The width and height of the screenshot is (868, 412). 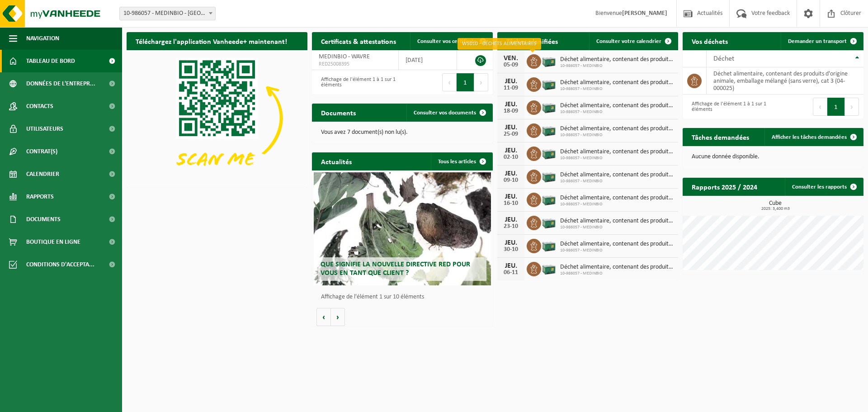 What do you see at coordinates (404, 297) in the screenshot?
I see `p: Affichage de l'élément 1 sur 10 éléments` at bounding box center [404, 297].